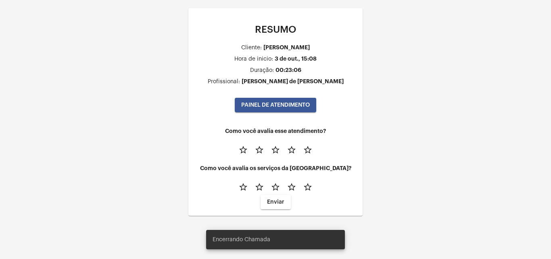  What do you see at coordinates (276, 202) in the screenshot?
I see `span: Enviar` at bounding box center [276, 202].